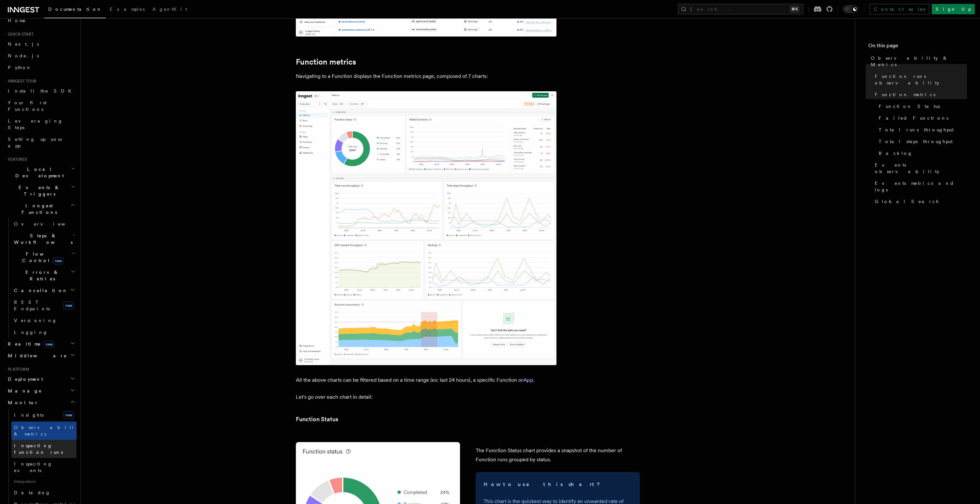 The height and width of the screenshot is (504, 980). Describe the element at coordinates (741, 9) in the screenshot. I see `button: Search...⌘K` at that location.